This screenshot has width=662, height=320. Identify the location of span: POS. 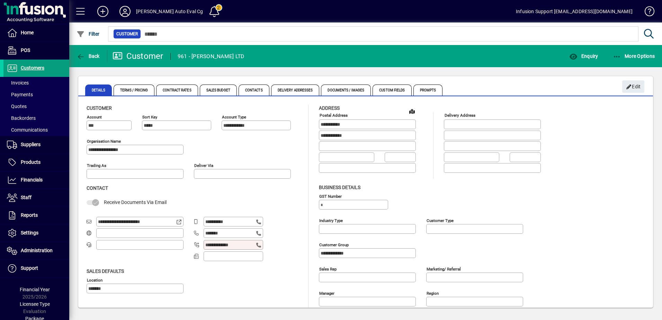
(25, 50).